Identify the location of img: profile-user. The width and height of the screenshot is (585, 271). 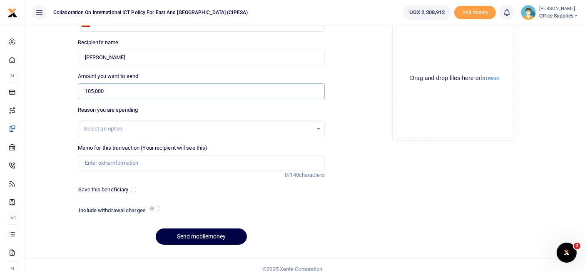
(529, 12).